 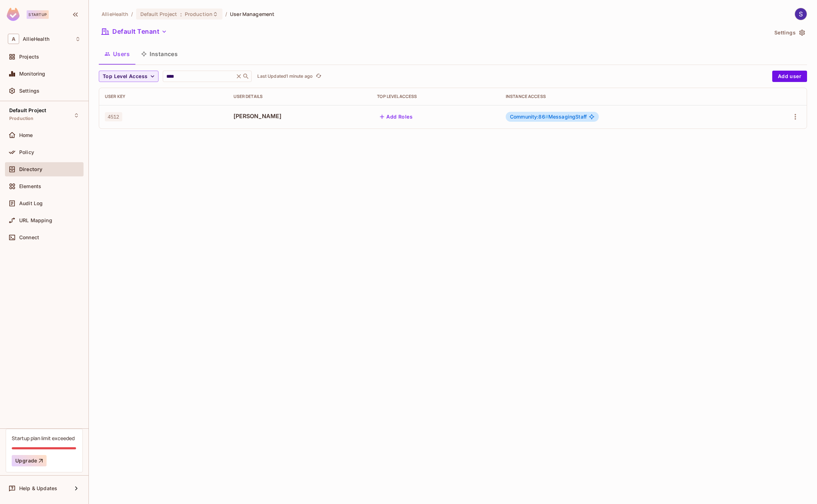 I want to click on span: refresh, so click(x=318, y=76).